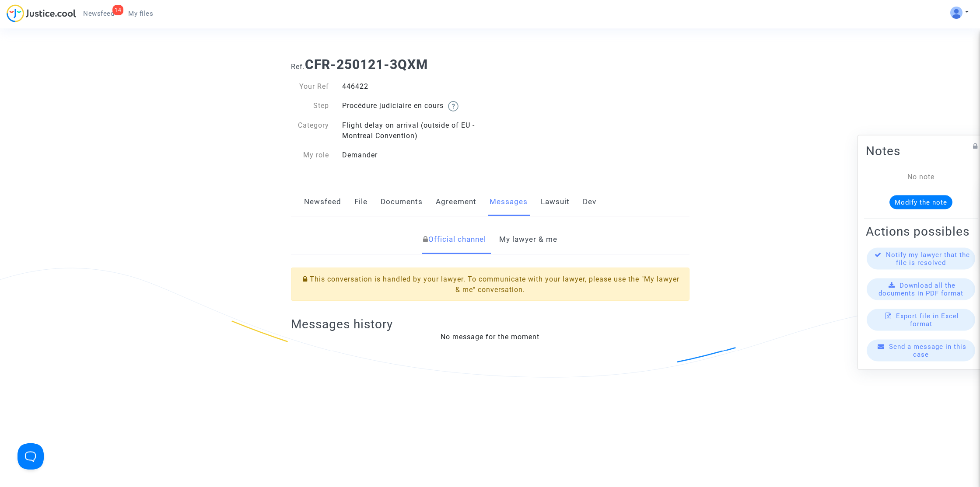  Describe the element at coordinates (412, 86) in the screenshot. I see `div: 446422` at that location.